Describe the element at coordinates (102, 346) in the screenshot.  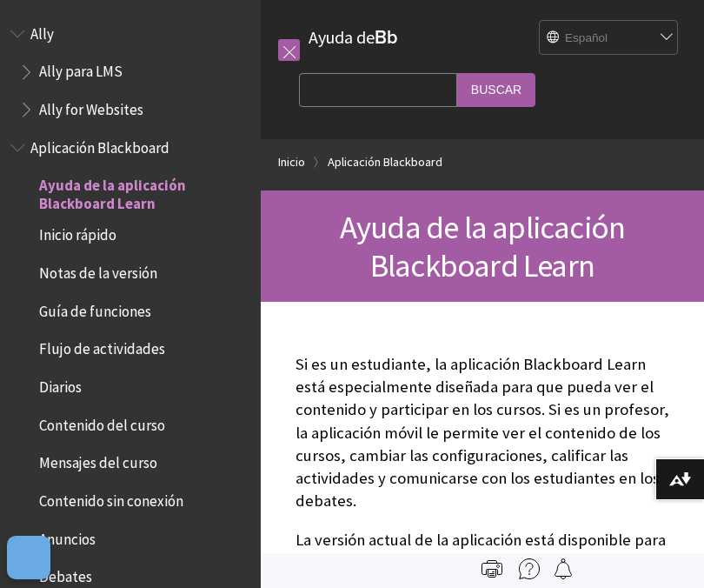
I see `span: Flujo de actividades` at that location.